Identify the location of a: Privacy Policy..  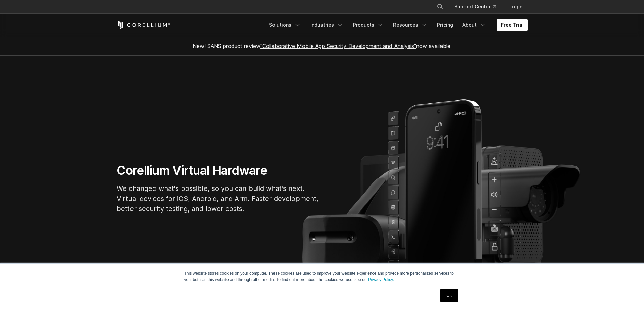
(381, 279).